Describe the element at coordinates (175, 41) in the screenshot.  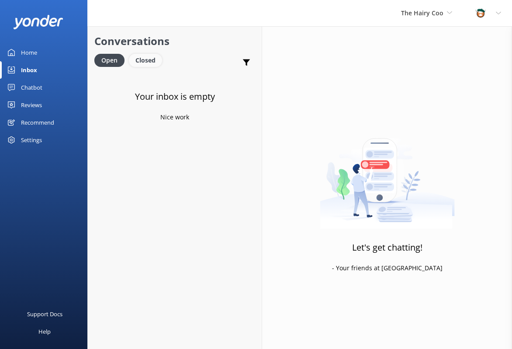
I see `h2: Conversations` at that location.